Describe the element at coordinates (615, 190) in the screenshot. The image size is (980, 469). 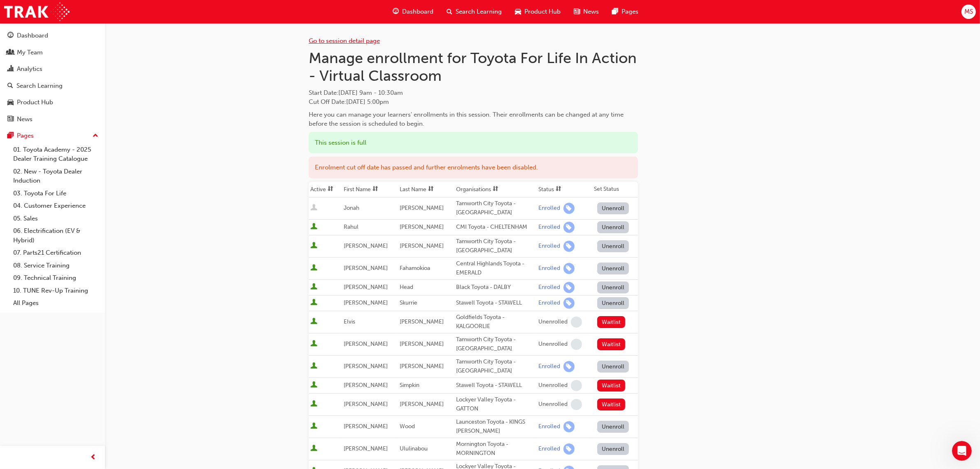
I see `th: Set Status` at that location.